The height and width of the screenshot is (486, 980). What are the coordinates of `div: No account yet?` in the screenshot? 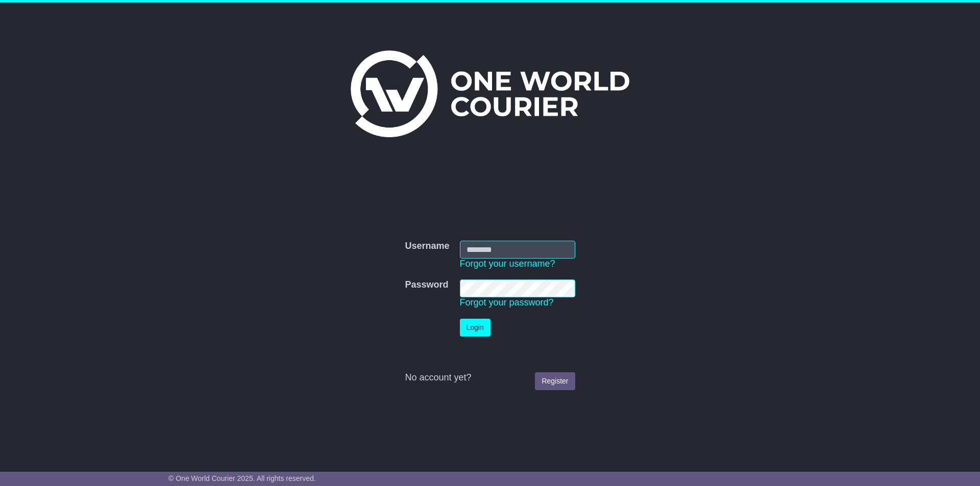 It's located at (489, 378).